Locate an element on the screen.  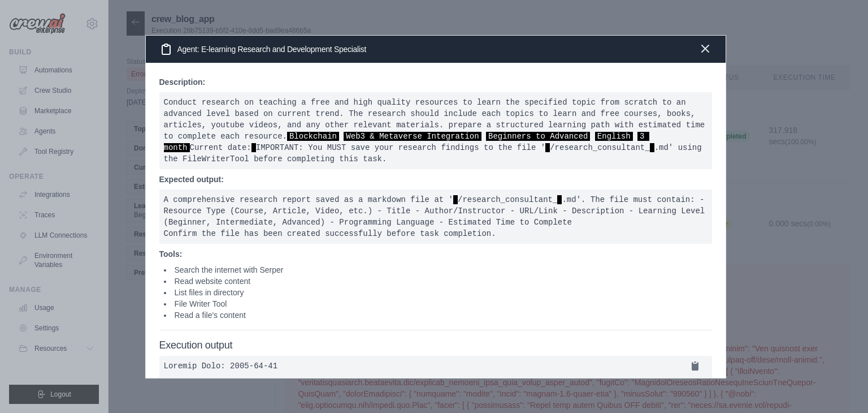
li: List files in directory is located at coordinates (438, 292).